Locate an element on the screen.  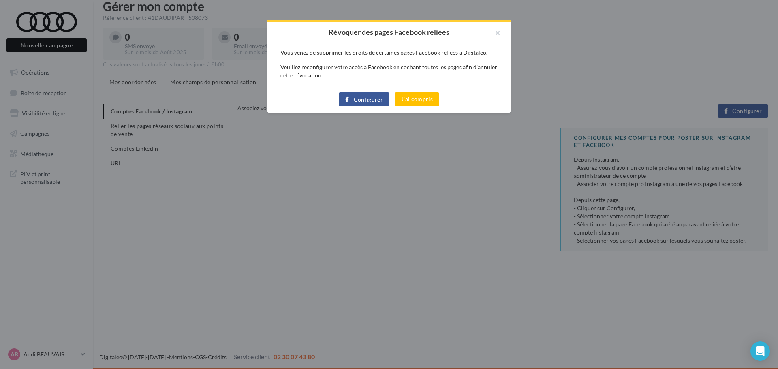
div: Open Intercom Messenger is located at coordinates (760, 351).